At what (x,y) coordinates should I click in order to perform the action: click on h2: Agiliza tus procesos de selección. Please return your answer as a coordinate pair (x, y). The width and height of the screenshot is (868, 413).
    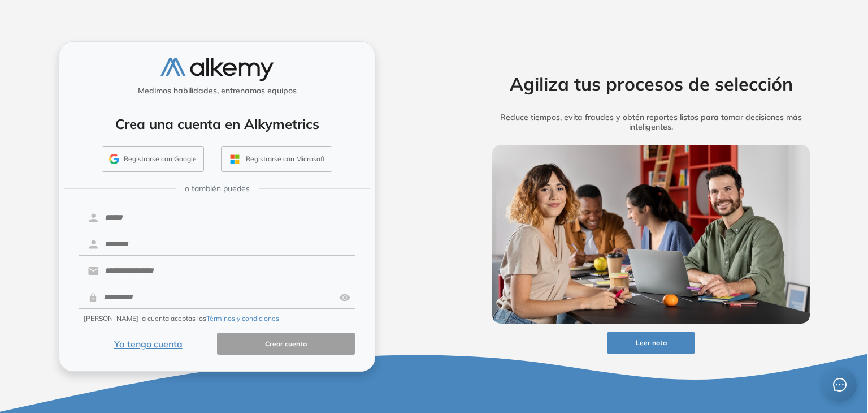
    Looking at the image, I should click on (651, 83).